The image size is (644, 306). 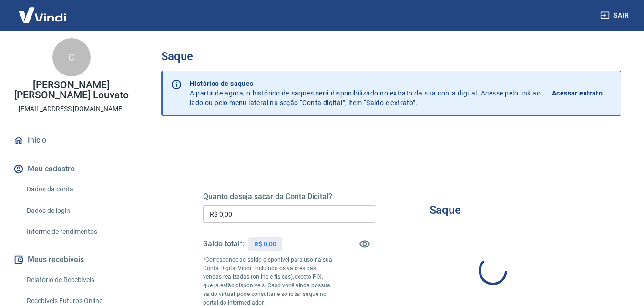 What do you see at coordinates (615, 15) in the screenshot?
I see `button: Sair` at bounding box center [615, 15].